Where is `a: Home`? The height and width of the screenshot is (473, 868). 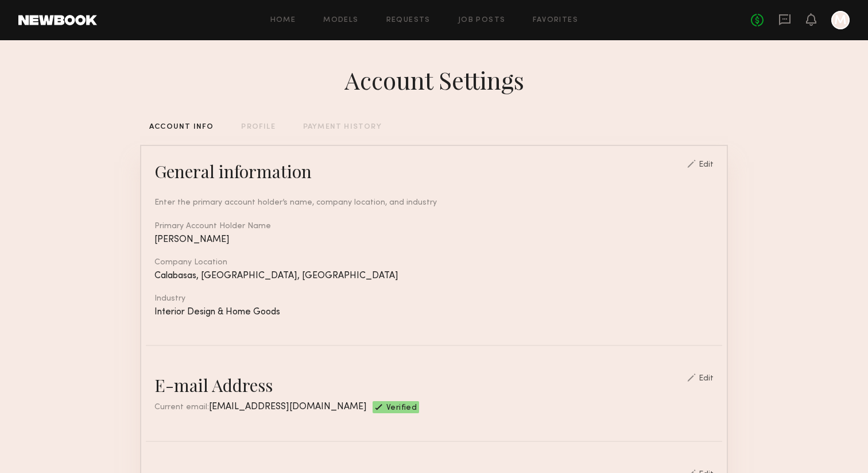
a: Home is located at coordinates (283, 20).